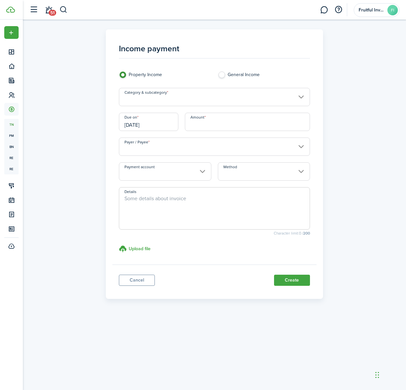 The height and width of the screenshot is (390, 406). What do you see at coordinates (52, 13) in the screenshot?
I see `span: 51` at bounding box center [52, 13].